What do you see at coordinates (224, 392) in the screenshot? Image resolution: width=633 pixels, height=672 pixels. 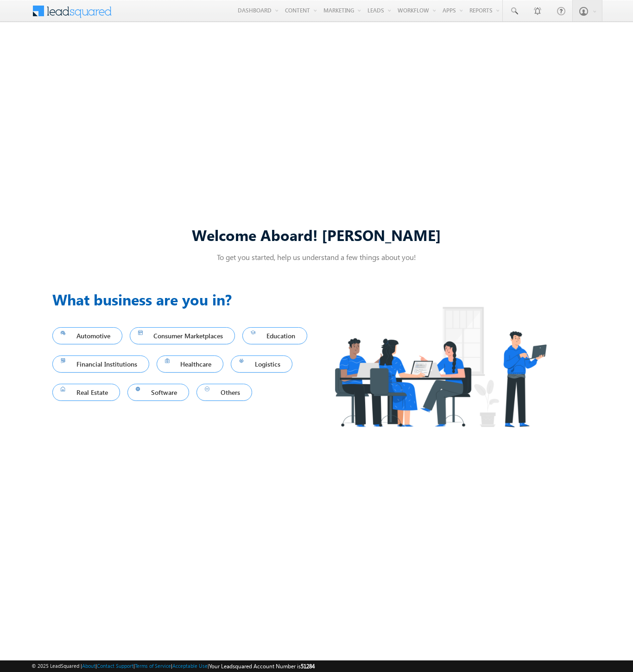 I see `span: Others` at bounding box center [224, 392].